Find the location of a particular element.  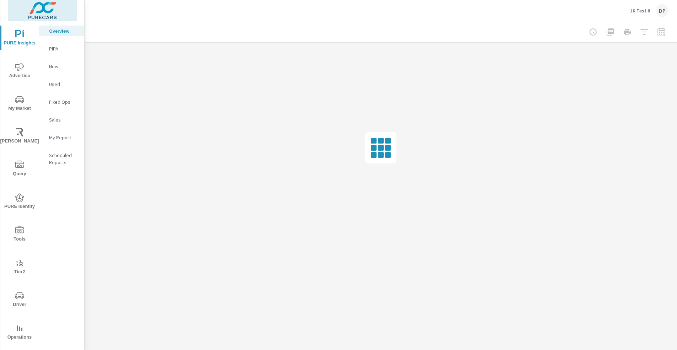

span: PURE Identity is located at coordinates (20, 202).